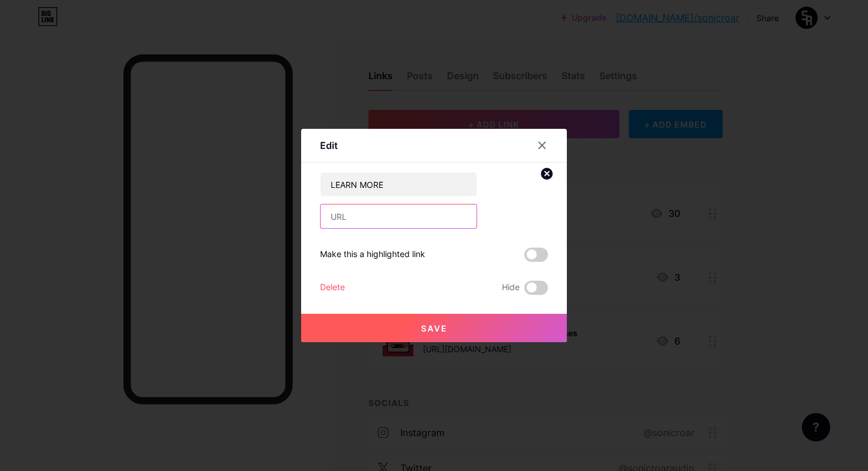 The height and width of the screenshot is (471, 868). What do you see at coordinates (398, 184) in the screenshot?
I see `input: Title` at bounding box center [398, 184].